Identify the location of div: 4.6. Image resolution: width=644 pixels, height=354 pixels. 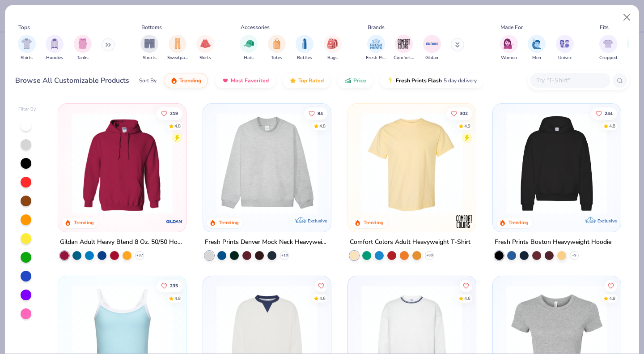
(467, 298).